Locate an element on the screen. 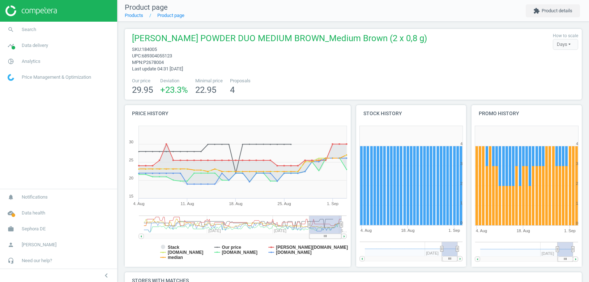  span: 184005 is located at coordinates (149, 49).